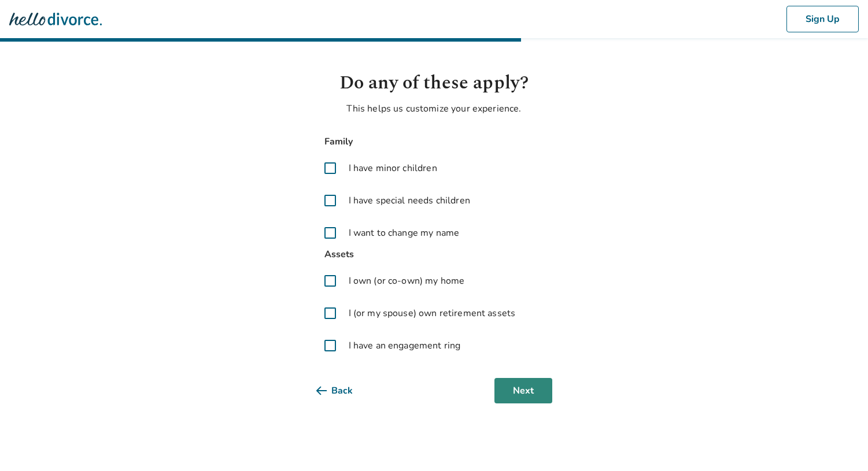 This screenshot has width=868, height=471. What do you see at coordinates (434, 254) in the screenshot?
I see `span: Assets` at bounding box center [434, 254].